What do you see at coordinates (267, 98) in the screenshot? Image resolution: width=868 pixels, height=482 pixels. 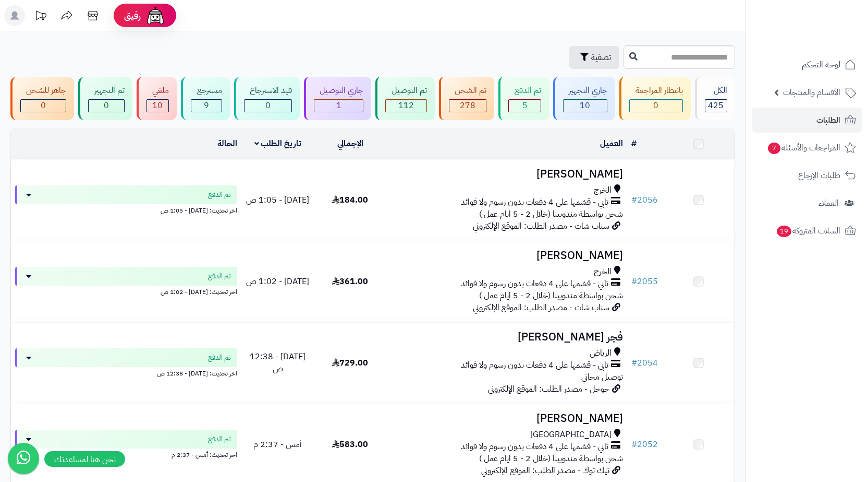 I see `a: قيد الاسترجاع 0` at bounding box center [267, 98].